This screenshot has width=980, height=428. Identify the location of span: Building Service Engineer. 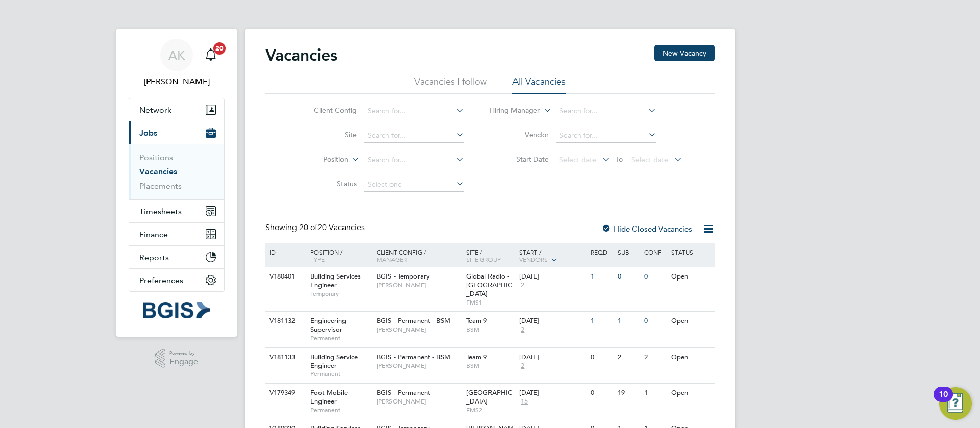
(334, 361).